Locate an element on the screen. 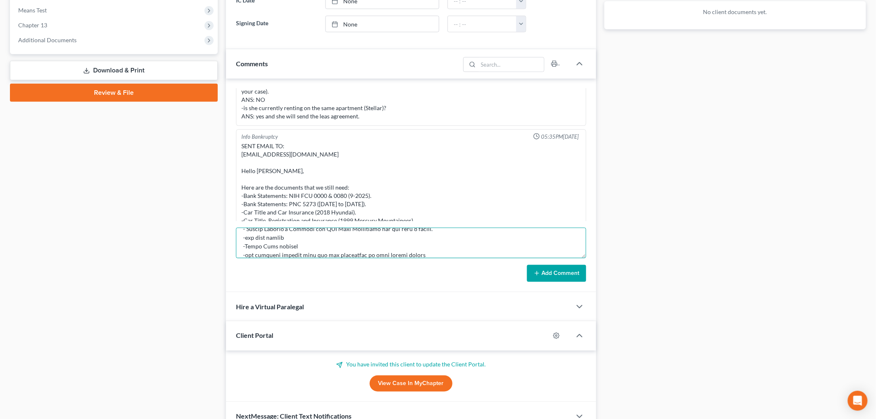 The width and height of the screenshot is (876, 419). a: None is located at coordinates (382, 24).